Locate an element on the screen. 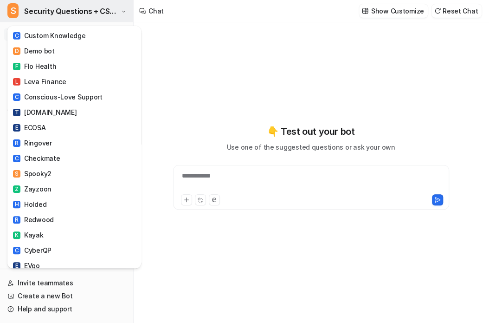 The width and height of the screenshot is (489, 323). div: Conscious-Love Support is located at coordinates (58, 97).